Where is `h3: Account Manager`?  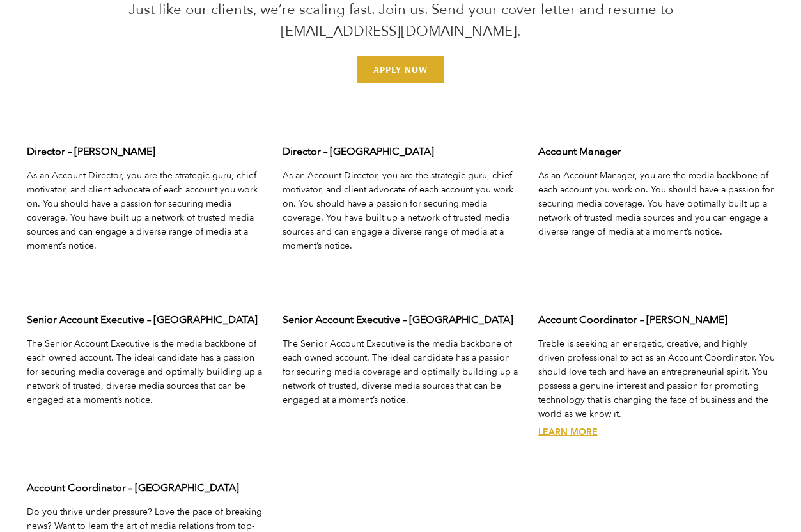
h3: Account Manager is located at coordinates (656, 152).